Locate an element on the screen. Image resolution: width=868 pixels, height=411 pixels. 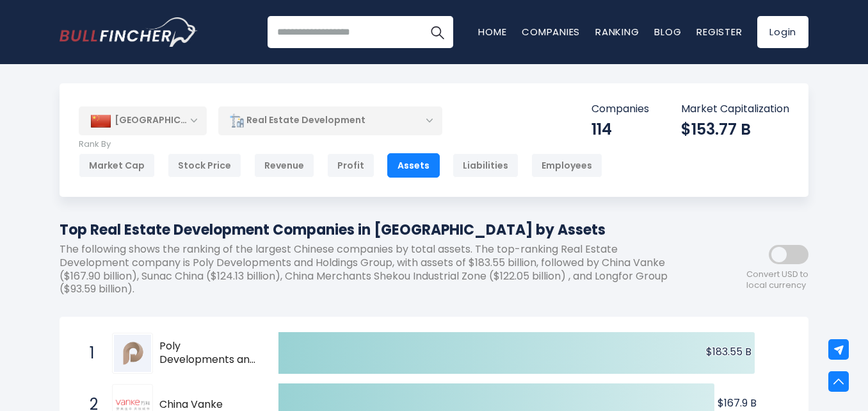
p: The following shows the ranking of the largest Chinese companies by total assets. The top-ranking... is located at coordinates (377, 269).